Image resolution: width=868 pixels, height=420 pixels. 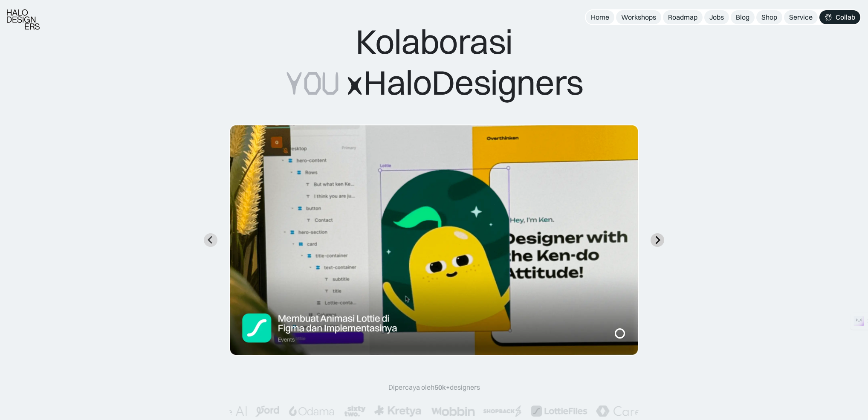 I want to click on button: Go to last slide, so click(x=210, y=240).